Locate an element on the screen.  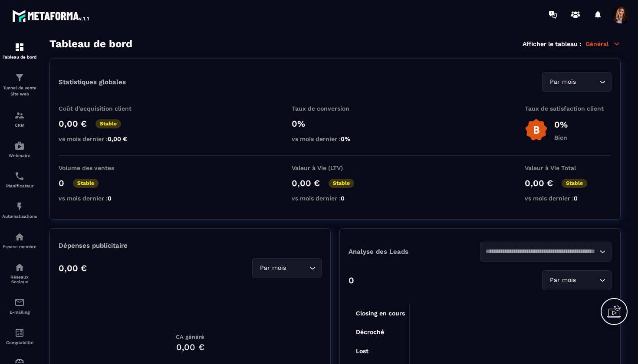
p: Espace membre is located at coordinates (19, 246).